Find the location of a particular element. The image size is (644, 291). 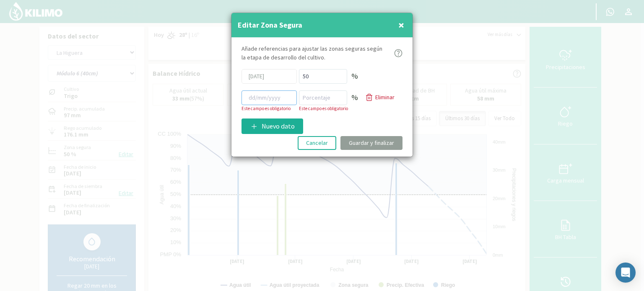

h4: Editar Zona Segura is located at coordinates (270, 25).